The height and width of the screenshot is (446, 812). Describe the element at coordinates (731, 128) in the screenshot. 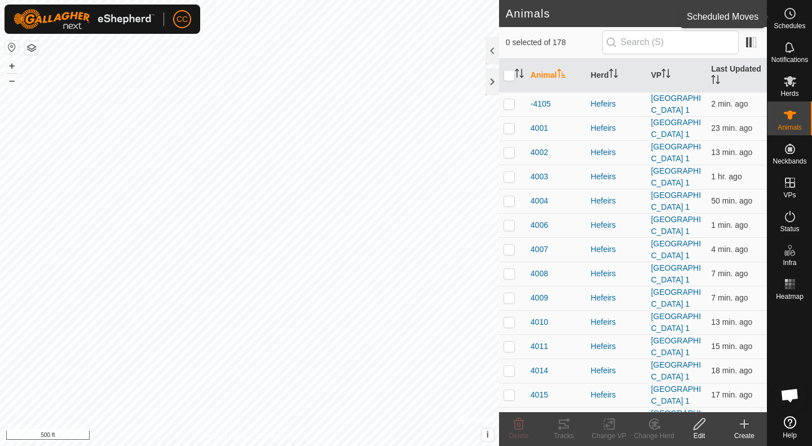

I see `span: Oct 13, 2025, 6:03 PM` at that location.